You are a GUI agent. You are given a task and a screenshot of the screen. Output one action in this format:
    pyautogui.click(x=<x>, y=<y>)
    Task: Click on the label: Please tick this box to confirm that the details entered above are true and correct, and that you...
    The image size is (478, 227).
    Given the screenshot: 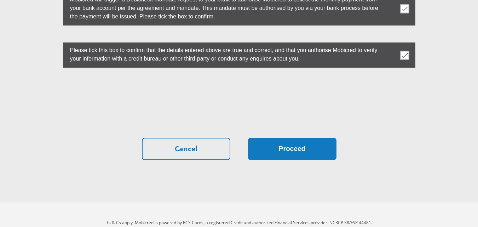 What is the action you would take?
    pyautogui.click(x=221, y=53)
    